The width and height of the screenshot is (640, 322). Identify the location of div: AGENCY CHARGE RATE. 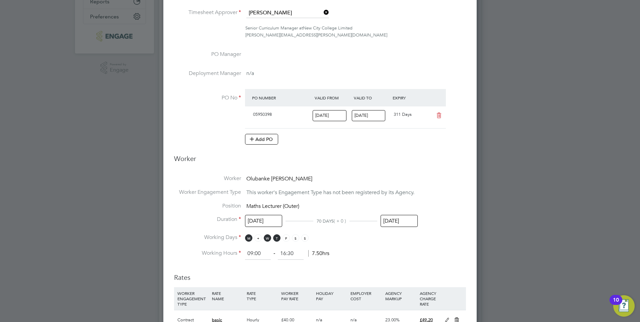
(429, 298).